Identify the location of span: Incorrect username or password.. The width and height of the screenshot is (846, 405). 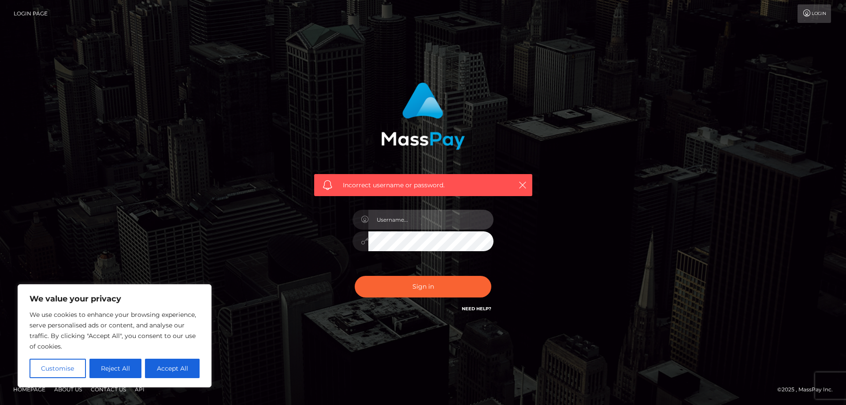
(423, 185).